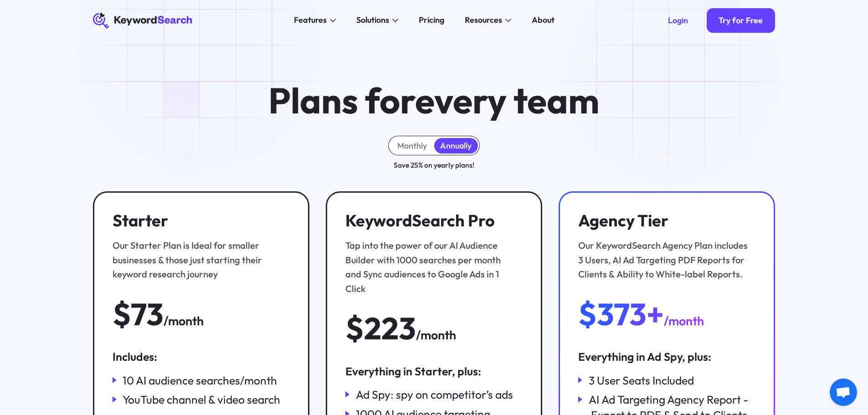  Describe the element at coordinates (413, 145) in the screenshot. I see `div: Monthly` at that location.